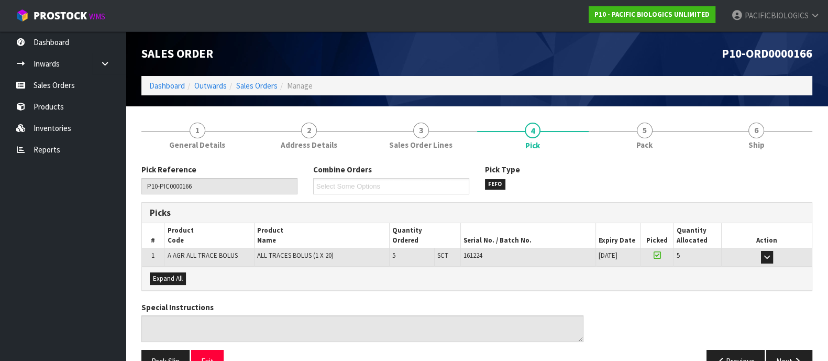 This screenshot has width=828, height=361. What do you see at coordinates (168, 278) in the screenshot?
I see `span: Expand All` at bounding box center [168, 278].